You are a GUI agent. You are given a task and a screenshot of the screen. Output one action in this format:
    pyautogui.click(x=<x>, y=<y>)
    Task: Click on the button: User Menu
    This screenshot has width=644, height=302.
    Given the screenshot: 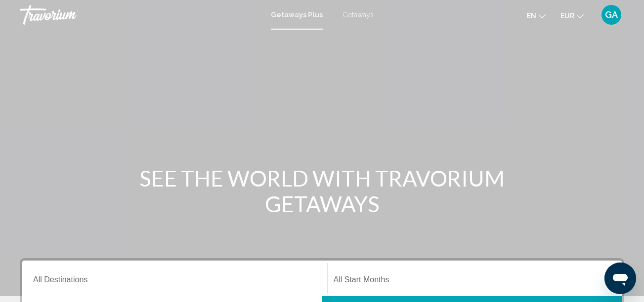 What is the action you would take?
    pyautogui.click(x=611, y=15)
    